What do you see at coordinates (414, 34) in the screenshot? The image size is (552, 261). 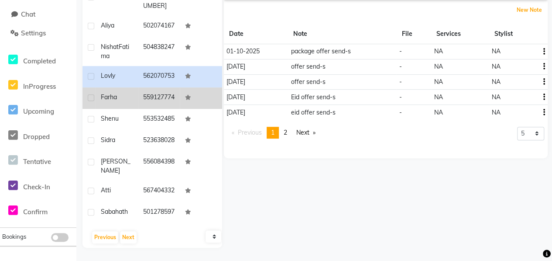 I see `th: File` at bounding box center [414, 34].